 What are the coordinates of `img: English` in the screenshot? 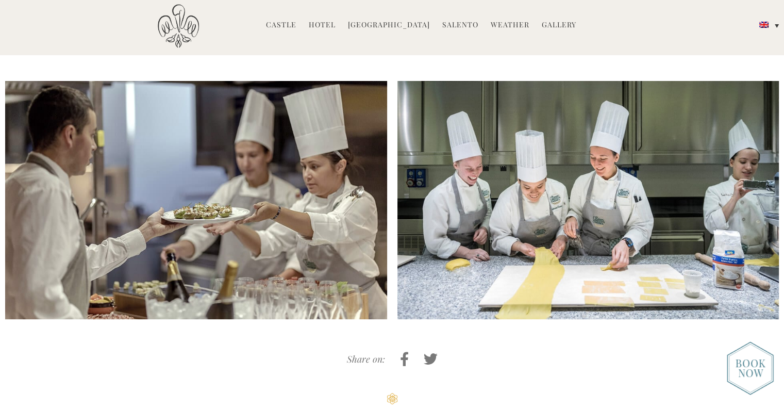 It's located at (764, 25).